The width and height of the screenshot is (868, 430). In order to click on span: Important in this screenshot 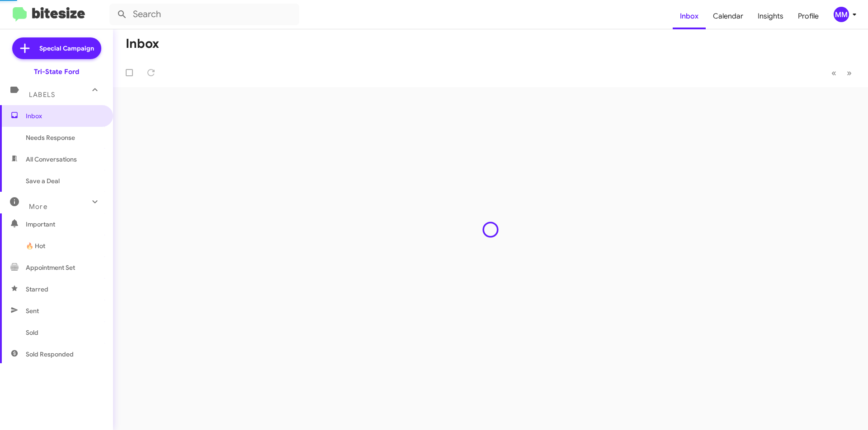, I will do `click(64, 225)`.